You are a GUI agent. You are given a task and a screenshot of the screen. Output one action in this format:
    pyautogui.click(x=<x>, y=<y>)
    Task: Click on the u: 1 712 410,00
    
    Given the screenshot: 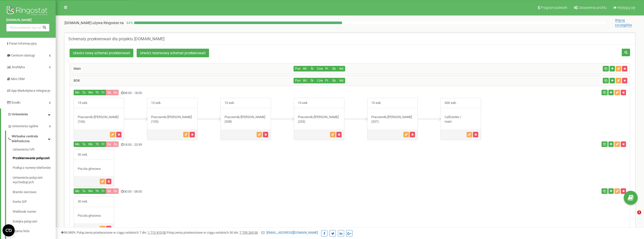 What is the action you would take?
    pyautogui.click(x=157, y=233)
    